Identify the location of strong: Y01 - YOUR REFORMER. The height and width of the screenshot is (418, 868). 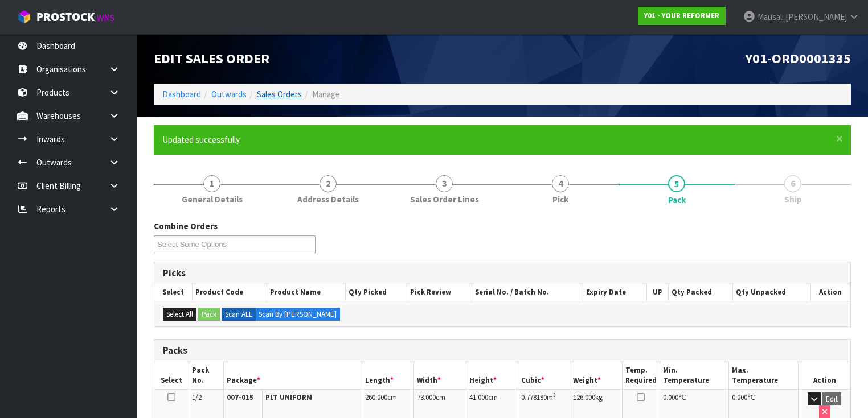
(681, 15).